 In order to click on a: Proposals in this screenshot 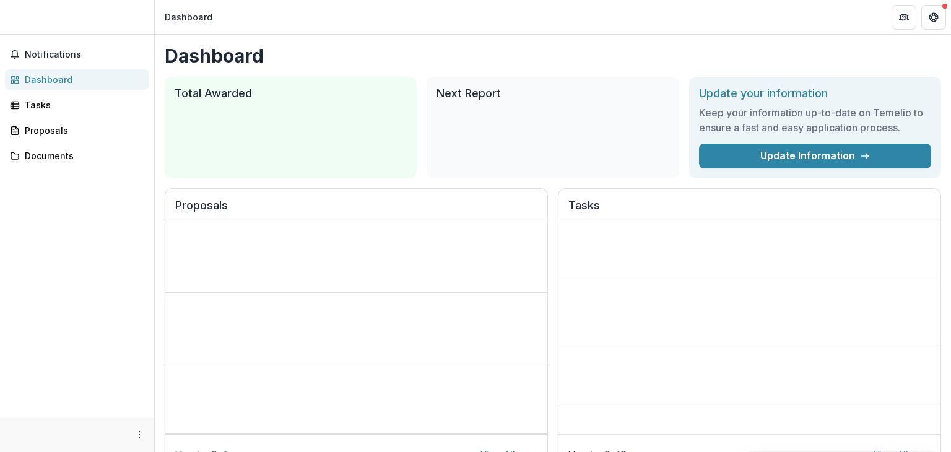, I will do `click(77, 130)`.